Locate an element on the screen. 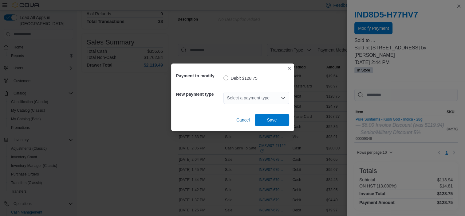 The width and height of the screenshot is (465, 216). label: Debit $128.75 is located at coordinates (240, 78).